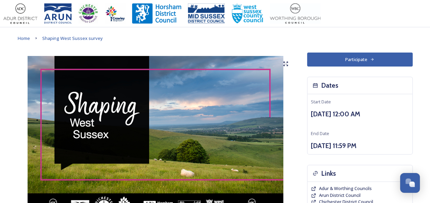  Describe the element at coordinates (20, 14) in the screenshot. I see `img: Adur%20logo%20%281%29.jpeg` at that location.